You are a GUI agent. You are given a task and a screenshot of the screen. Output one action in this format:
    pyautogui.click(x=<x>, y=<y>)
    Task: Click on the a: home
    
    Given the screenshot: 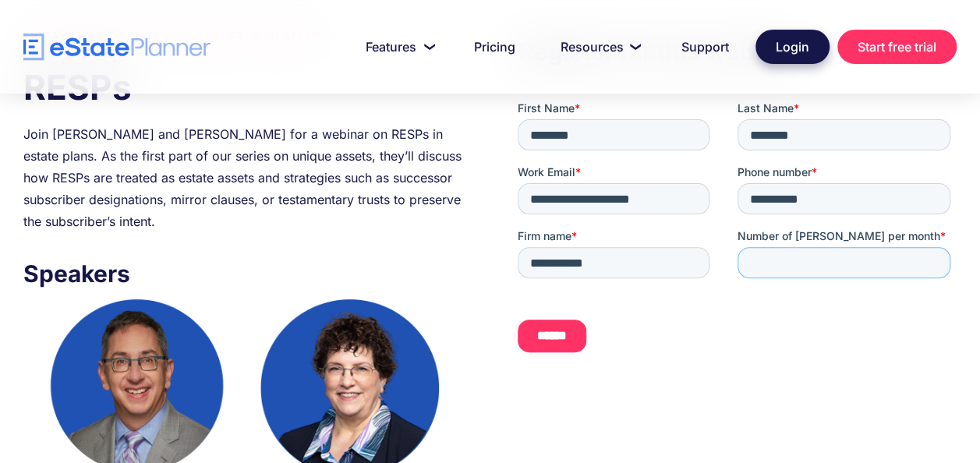 What is the action you would take?
    pyautogui.click(x=117, y=47)
    